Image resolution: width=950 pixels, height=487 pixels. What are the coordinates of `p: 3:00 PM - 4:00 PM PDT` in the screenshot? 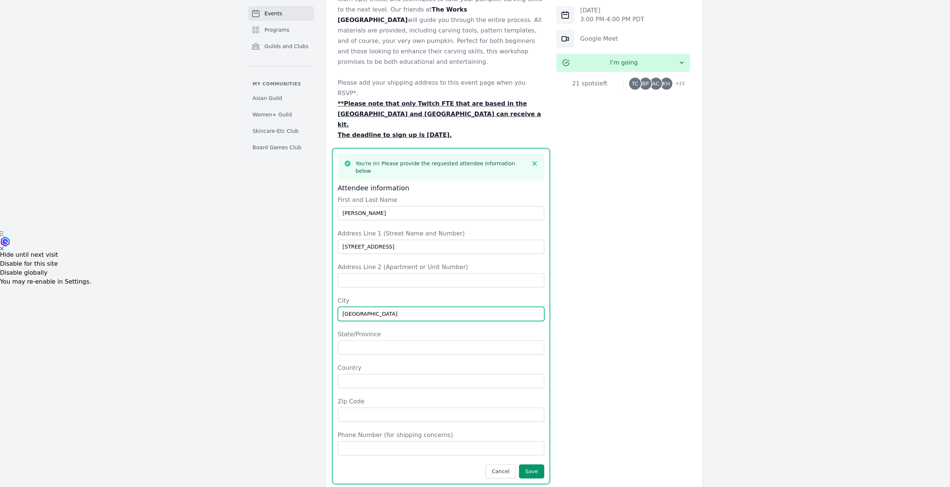 It's located at (612, 19).